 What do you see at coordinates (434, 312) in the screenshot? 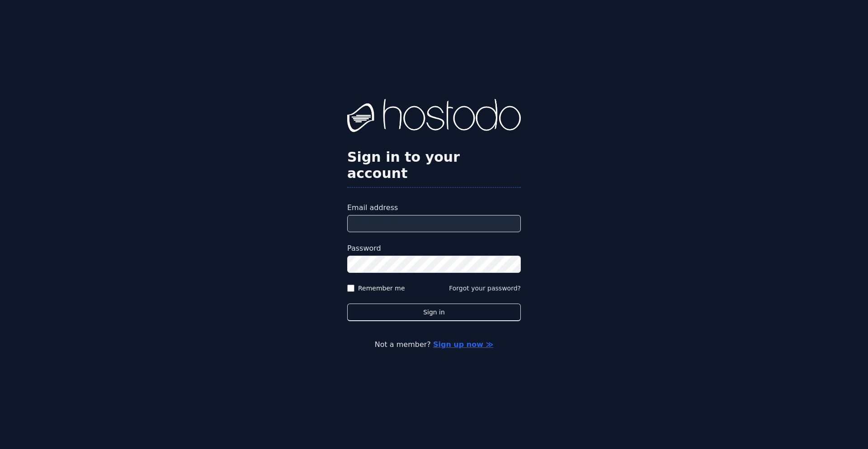
I see `button: Sign in` at bounding box center [434, 312].